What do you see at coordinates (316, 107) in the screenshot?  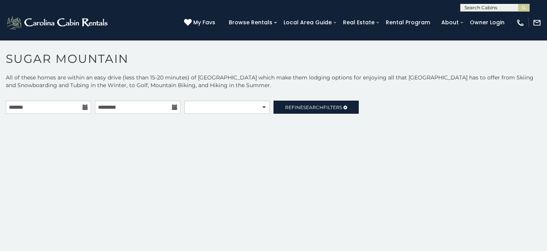 I see `a: RefineSearchFilters` at bounding box center [316, 107].